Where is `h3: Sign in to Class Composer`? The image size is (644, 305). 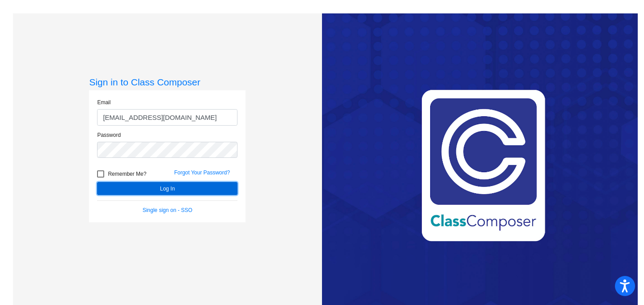
h3: Sign in to Class Composer is located at coordinates (167, 82).